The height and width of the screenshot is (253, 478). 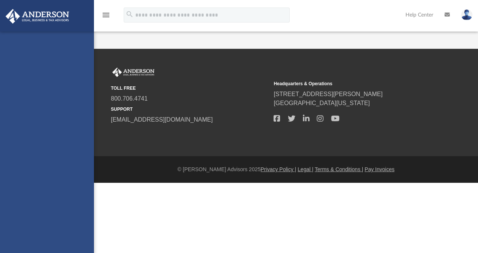 What do you see at coordinates (106, 15) in the screenshot?
I see `i: menu` at bounding box center [106, 15].